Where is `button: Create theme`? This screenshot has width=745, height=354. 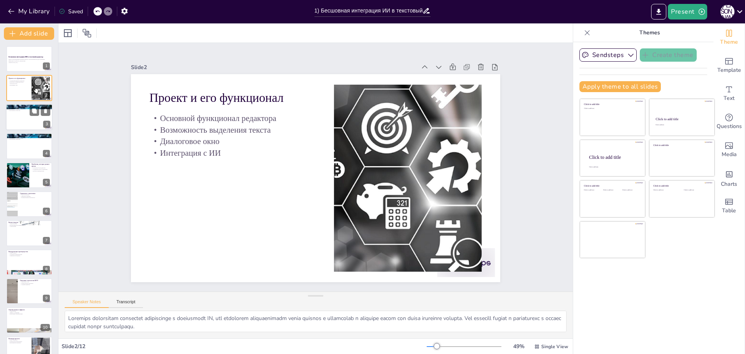
button: Create theme is located at coordinates (669, 55).